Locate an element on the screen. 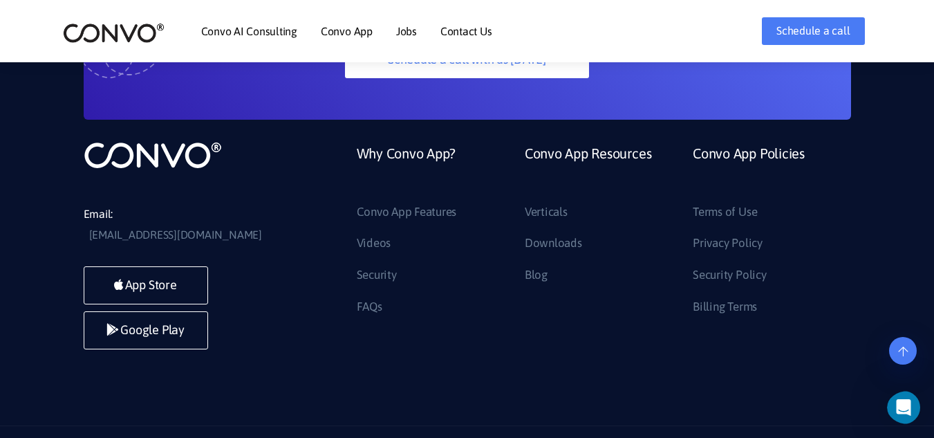  a: Billing Terms is located at coordinates (725, 307).